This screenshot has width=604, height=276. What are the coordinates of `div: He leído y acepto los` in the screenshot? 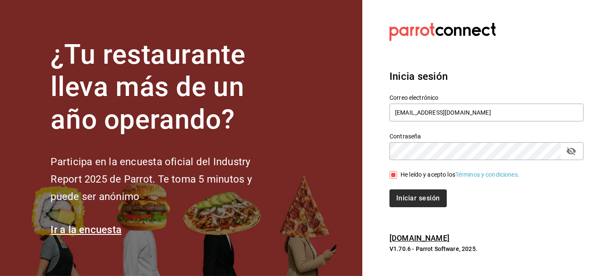 It's located at (460, 175).